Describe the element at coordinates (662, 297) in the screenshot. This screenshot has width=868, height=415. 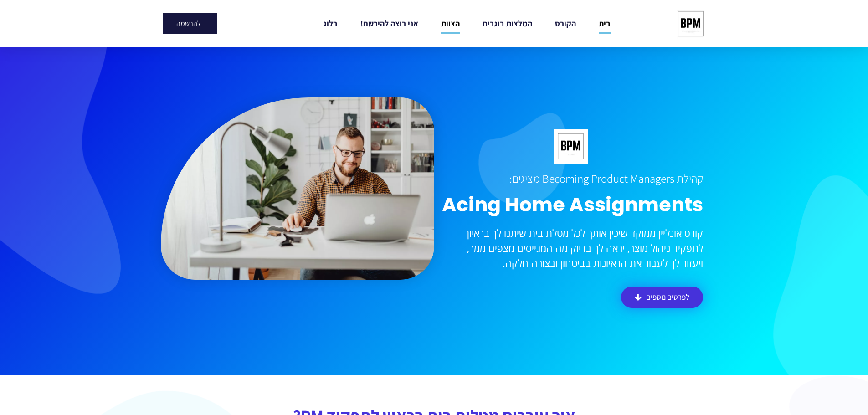
I see `a: לפרטים נוספים` at that location.